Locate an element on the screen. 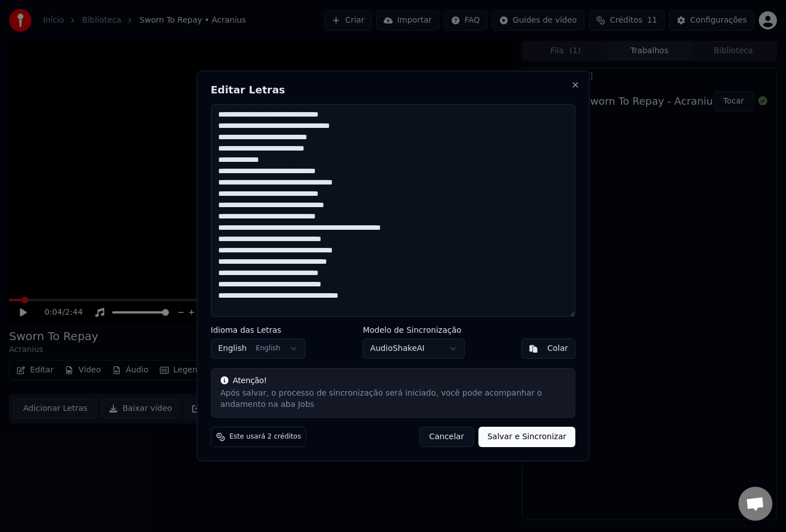 The image size is (786, 532). button: Cancelar is located at coordinates (446, 437).